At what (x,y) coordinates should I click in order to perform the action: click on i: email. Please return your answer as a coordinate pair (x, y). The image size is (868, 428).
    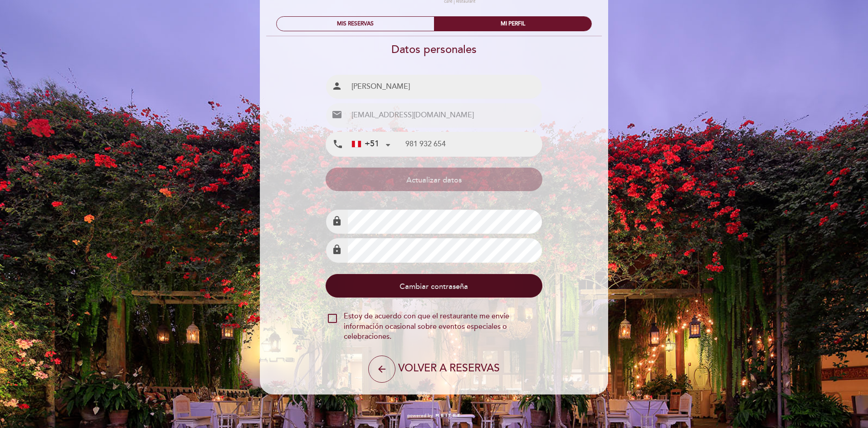
    Looking at the image, I should click on (337, 115).